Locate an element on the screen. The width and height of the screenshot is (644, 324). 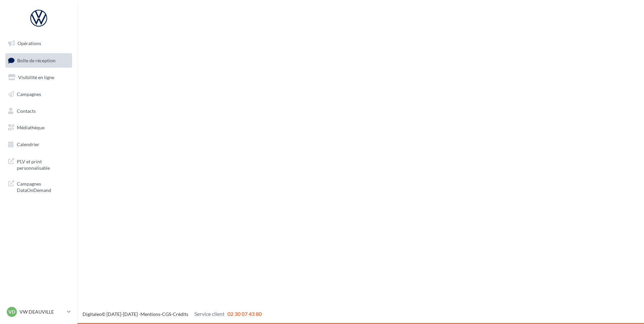
span: VD is located at coordinates (12, 312).